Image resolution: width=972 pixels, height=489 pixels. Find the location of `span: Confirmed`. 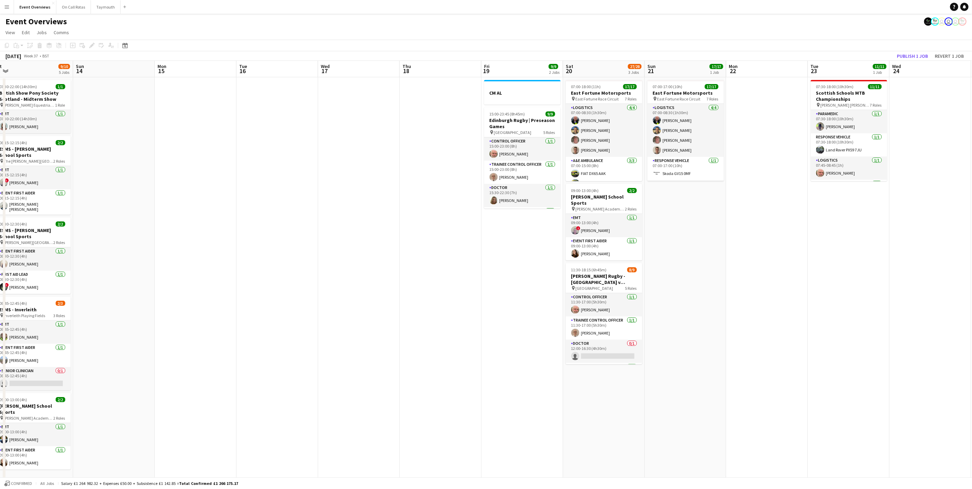

span: Confirmed is located at coordinates (22, 483).